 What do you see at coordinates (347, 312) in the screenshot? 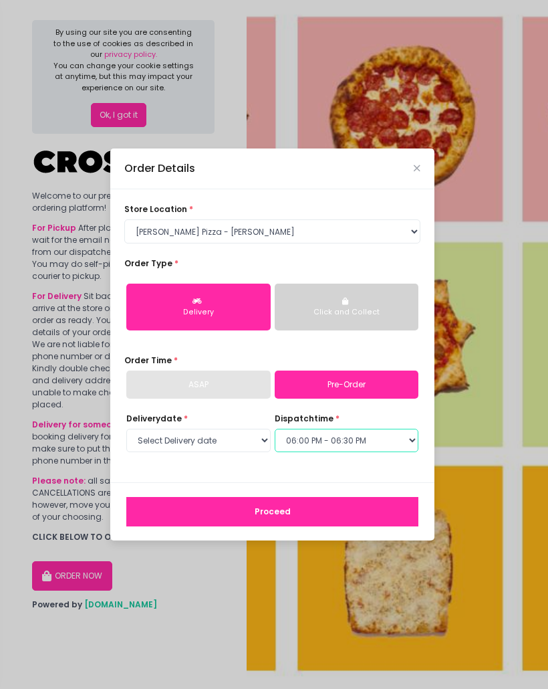
I see `div: Click and Collect` at bounding box center [347, 312].